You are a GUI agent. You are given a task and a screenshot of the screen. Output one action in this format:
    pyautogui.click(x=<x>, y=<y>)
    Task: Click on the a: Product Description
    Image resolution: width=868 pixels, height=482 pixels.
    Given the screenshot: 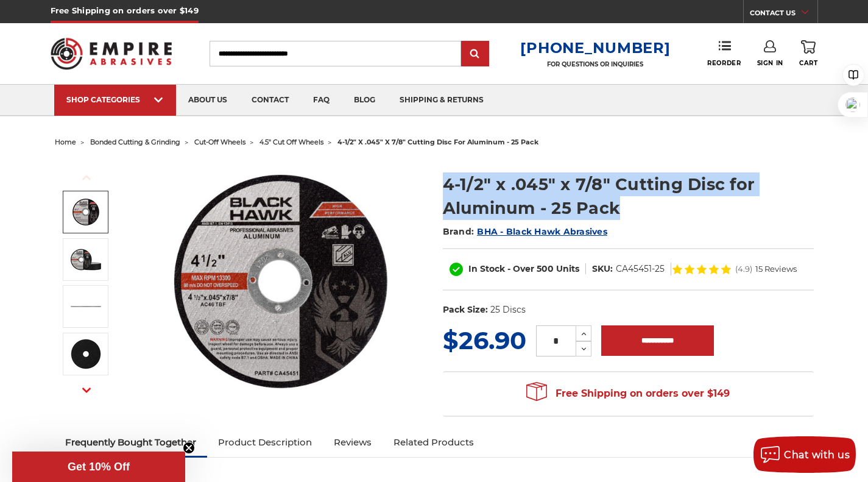 What is the action you would take?
    pyautogui.click(x=265, y=442)
    